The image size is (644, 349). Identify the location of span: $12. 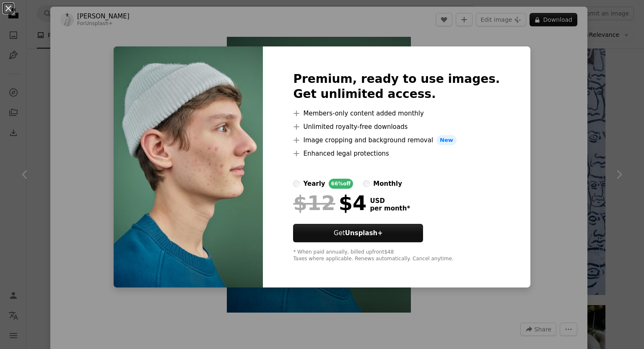
(314, 203).